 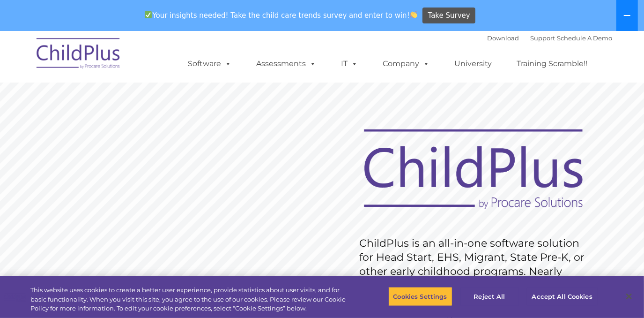 What do you see at coordinates (474, 64) in the screenshot?
I see `a: University` at bounding box center [474, 64].